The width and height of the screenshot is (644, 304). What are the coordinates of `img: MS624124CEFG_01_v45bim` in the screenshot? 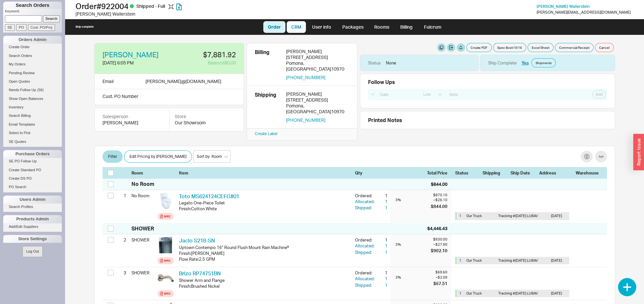 It's located at (166, 201).